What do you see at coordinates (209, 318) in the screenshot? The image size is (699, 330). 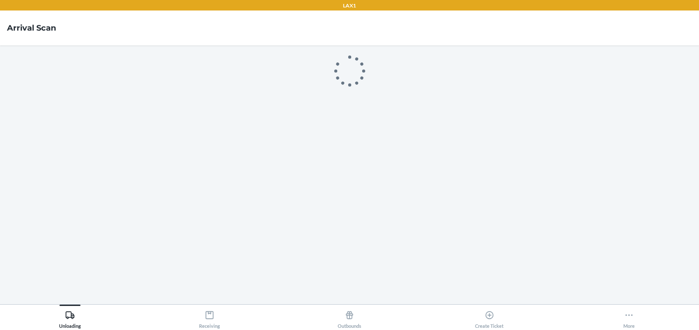 I see `div: Receiving` at bounding box center [209, 318].